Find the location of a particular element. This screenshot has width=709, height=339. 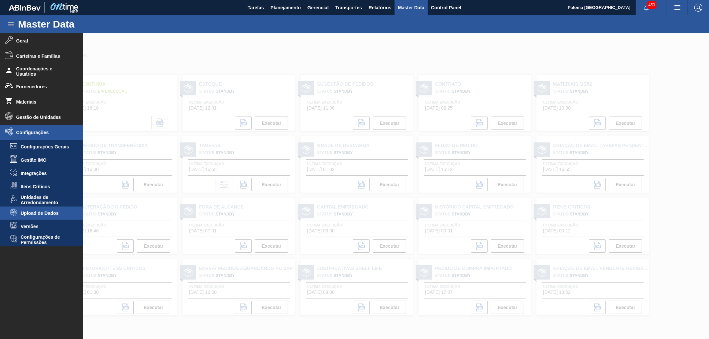

img: Logout is located at coordinates (699, 8).